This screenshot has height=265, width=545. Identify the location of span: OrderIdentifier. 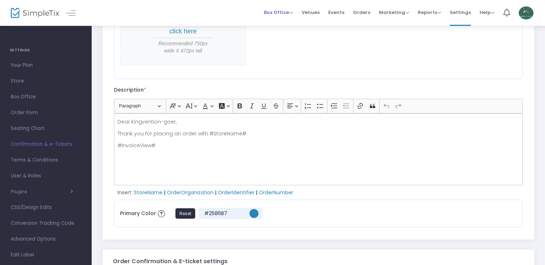
(236, 193).